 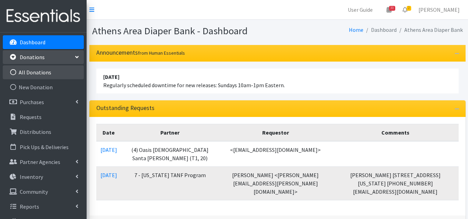 What do you see at coordinates (35, 132) in the screenshot?
I see `p: Distributions` at bounding box center [35, 132].